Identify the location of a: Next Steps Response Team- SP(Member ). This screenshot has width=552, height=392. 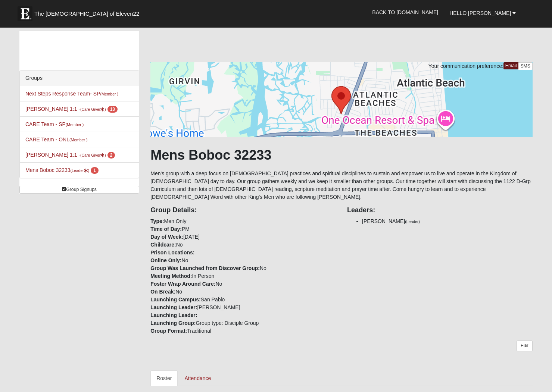
(71, 94).